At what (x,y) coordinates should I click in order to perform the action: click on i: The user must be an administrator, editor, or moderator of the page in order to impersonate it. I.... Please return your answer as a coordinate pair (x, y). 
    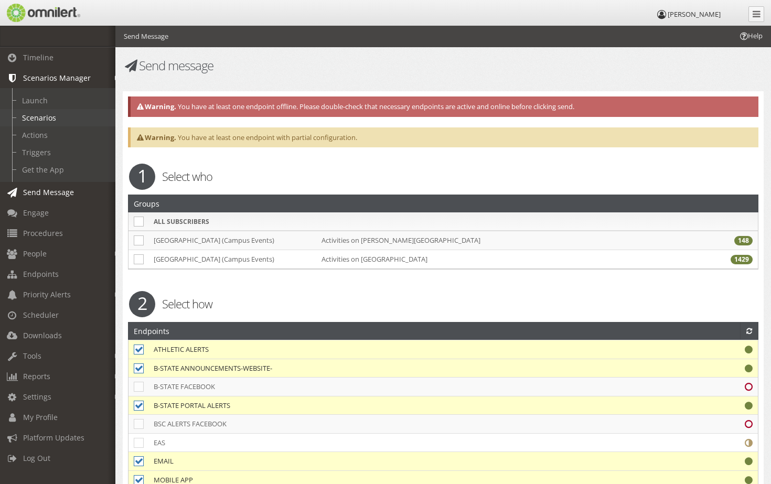
    Looking at the image, I should click on (749, 387).